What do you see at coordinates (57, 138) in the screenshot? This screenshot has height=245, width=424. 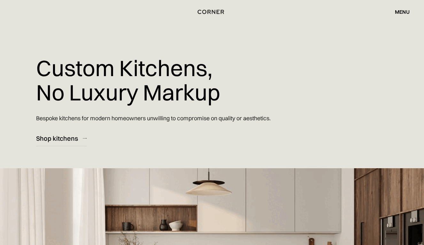 I see `div: Shop kitchens` at bounding box center [57, 138].